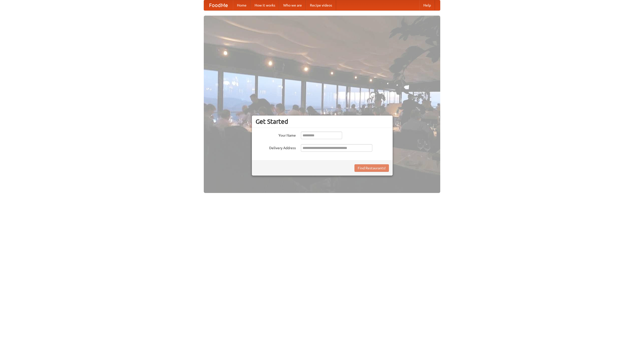  I want to click on label: Your Name, so click(276, 134).